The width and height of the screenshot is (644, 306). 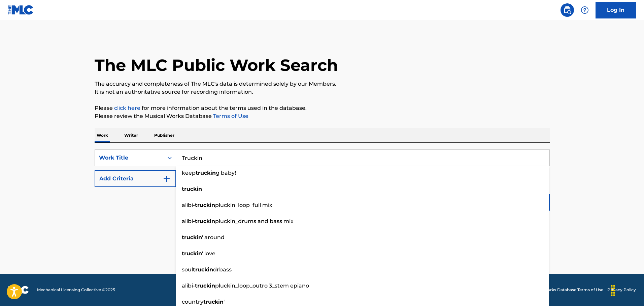 What do you see at coordinates (254, 221) in the screenshot?
I see `span: pluckin_drums and bass mix` at bounding box center [254, 221].